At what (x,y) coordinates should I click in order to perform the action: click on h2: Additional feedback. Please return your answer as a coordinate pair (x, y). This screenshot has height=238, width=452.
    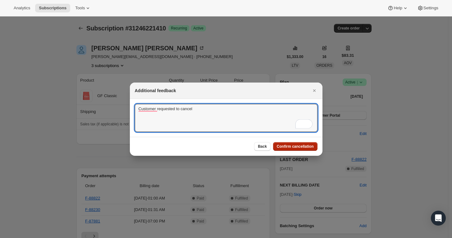
    Looking at the image, I should click on (155, 91).